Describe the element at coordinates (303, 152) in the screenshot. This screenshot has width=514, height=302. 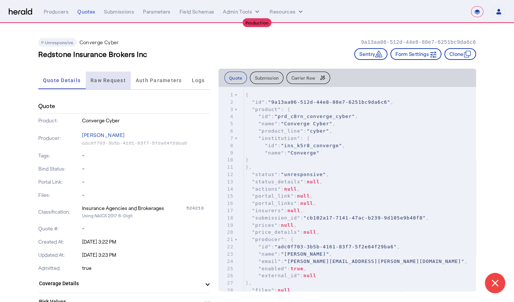
I see `span: "Converge"` at that location.